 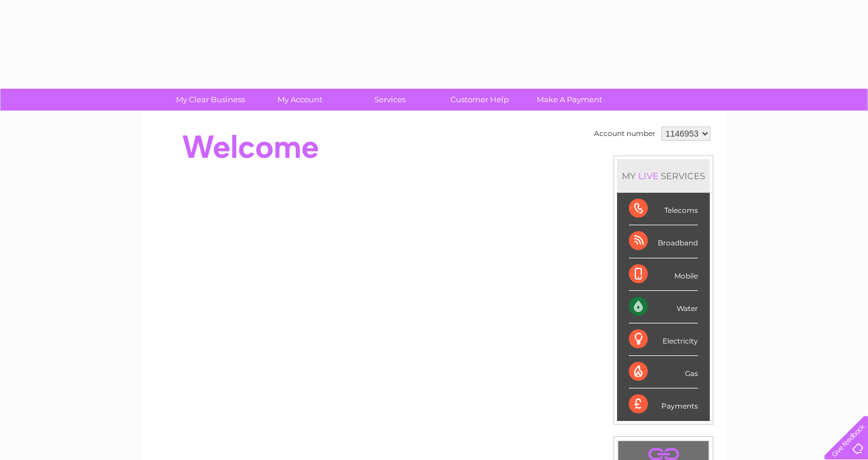 I want to click on div: Electricity, so click(x=663, y=339).